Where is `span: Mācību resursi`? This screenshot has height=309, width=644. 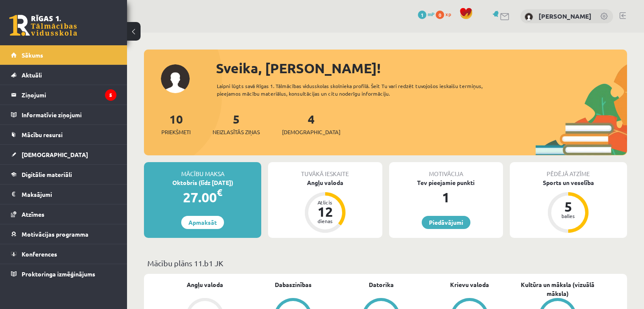 span: Mācību resursi is located at coordinates (42, 134).